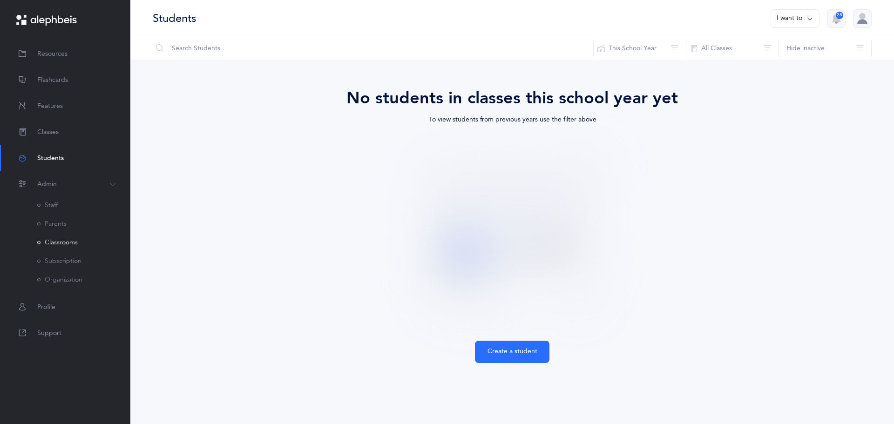 The image size is (894, 424). Describe the element at coordinates (512, 352) in the screenshot. I see `button: Create a student` at that location.